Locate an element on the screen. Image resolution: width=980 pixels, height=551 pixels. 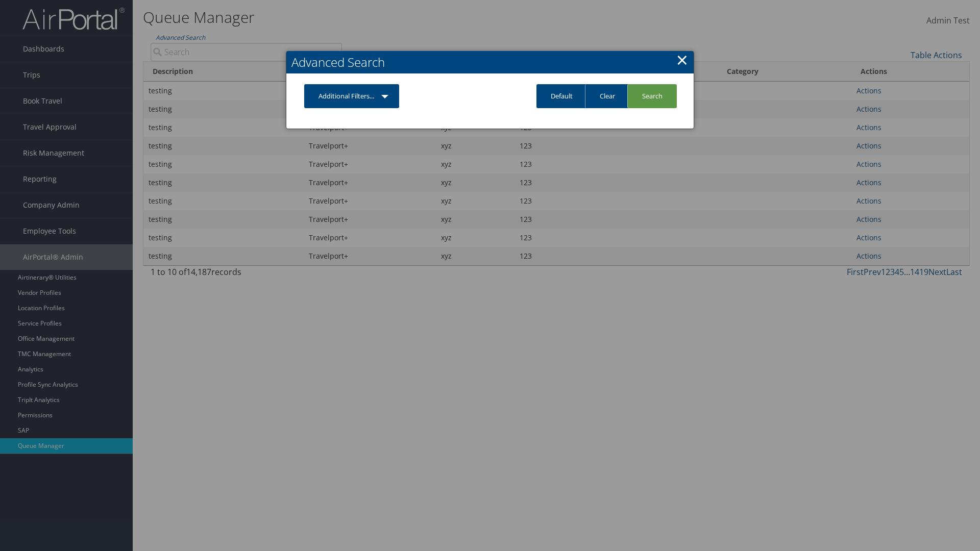
h2: Advanced Search is located at coordinates (490, 62).